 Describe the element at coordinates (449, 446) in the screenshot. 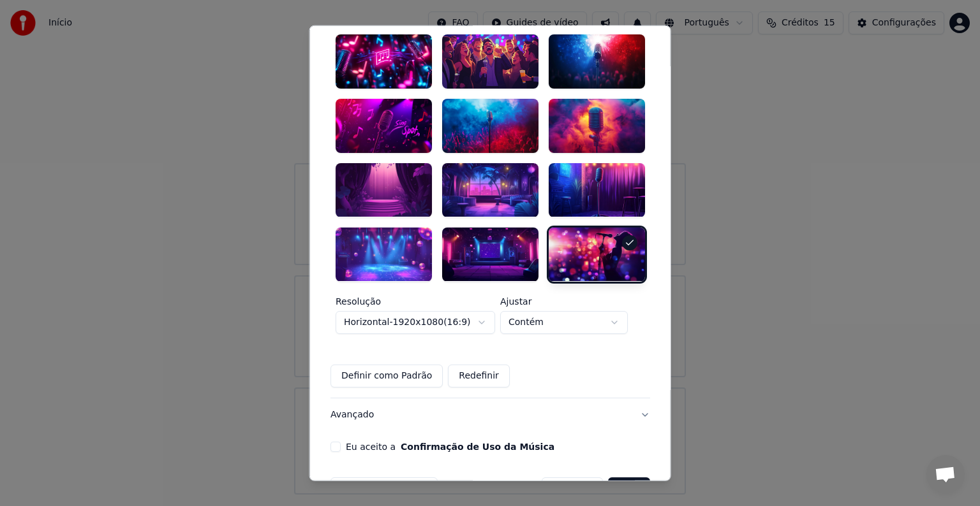

I see `label: Eu aceito a` at that location.